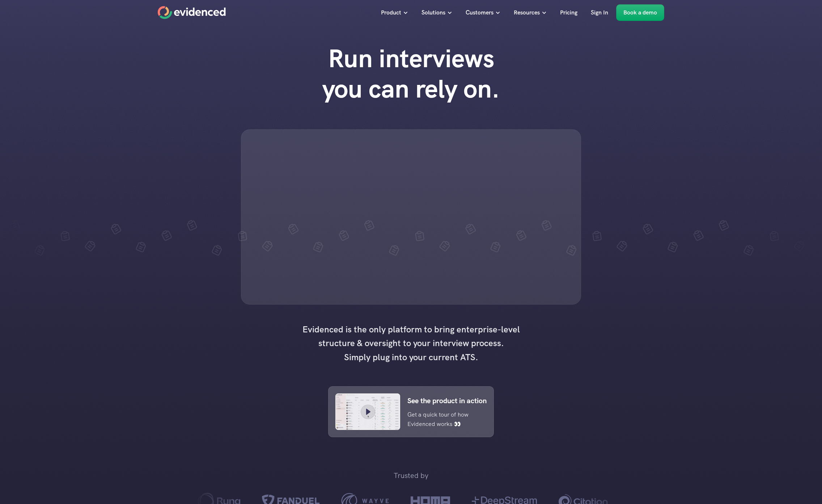  I want to click on p: See the product in action, so click(447, 401).